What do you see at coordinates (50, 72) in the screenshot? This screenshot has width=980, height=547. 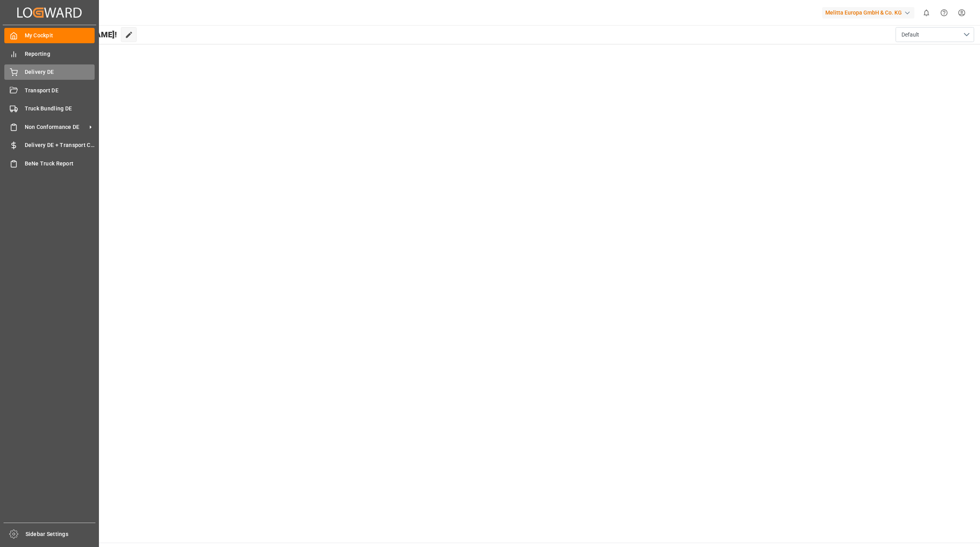 I see `a: Delivery DE` at bounding box center [50, 72].